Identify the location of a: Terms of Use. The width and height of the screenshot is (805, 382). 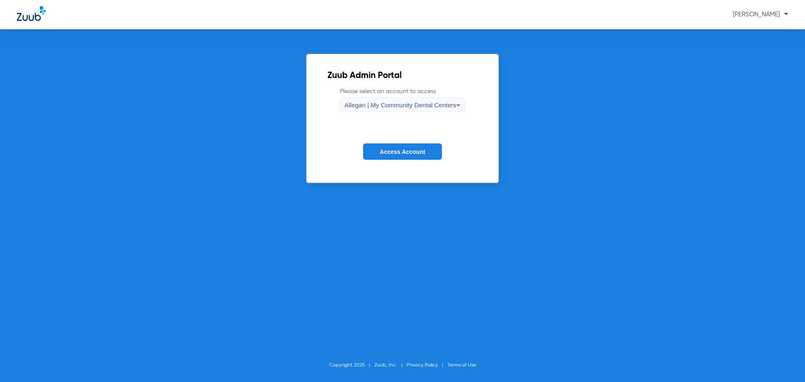
(461, 365).